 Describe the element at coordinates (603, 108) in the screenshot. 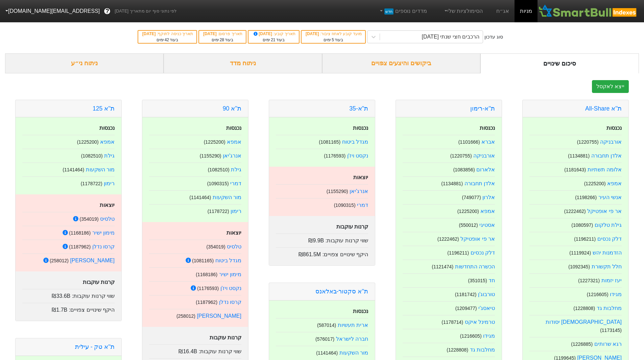

I see `a: ת''א All-Share` at that location.